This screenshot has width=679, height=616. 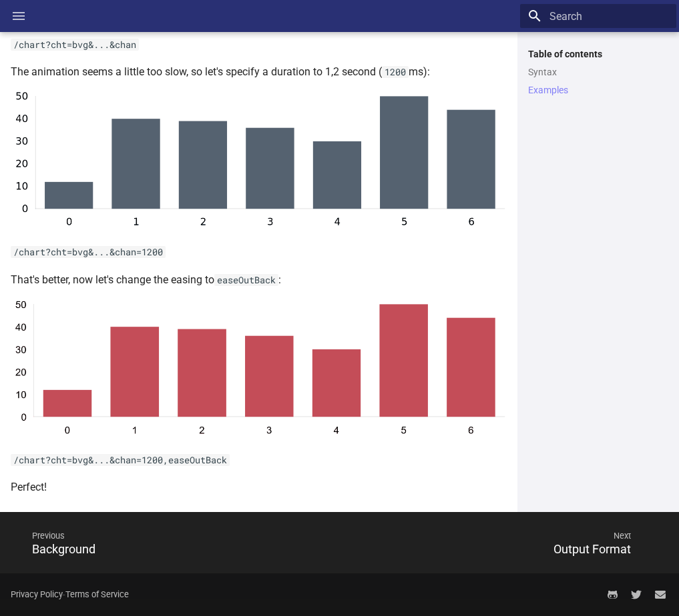 What do you see at coordinates (598, 72) in the screenshot?
I see `nav: Table of contents` at bounding box center [598, 72].